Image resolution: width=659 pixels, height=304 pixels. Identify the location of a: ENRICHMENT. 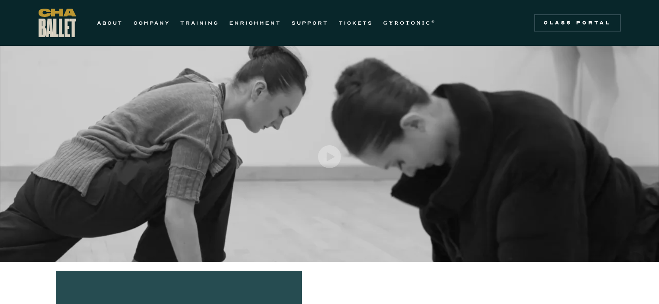
(255, 23).